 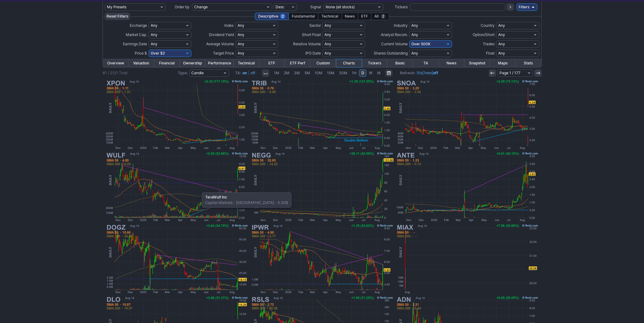 I want to click on img: XPON - Expion360 Inc - Stock Price Chart, so click(x=177, y=115).